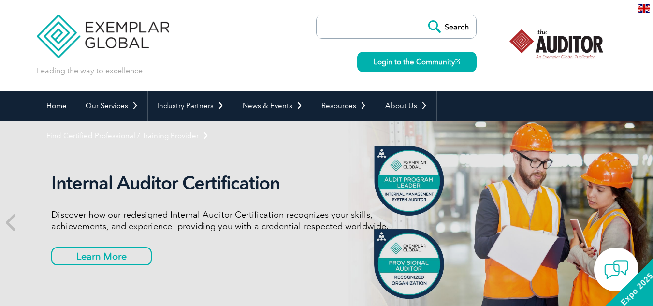 The image size is (653, 306). Describe the element at coordinates (644, 8) in the screenshot. I see `img: en` at that location.